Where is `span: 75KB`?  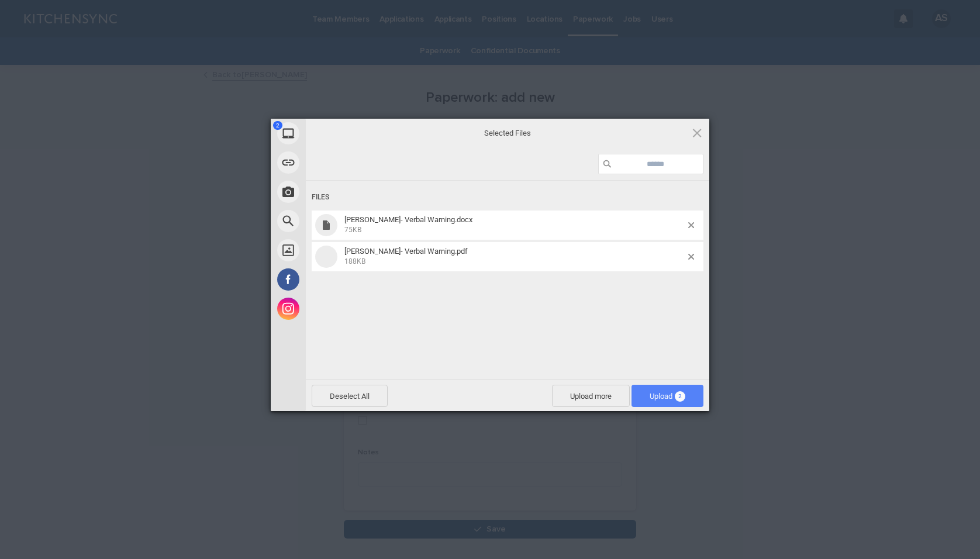
span: 75KB is located at coordinates (353, 230).